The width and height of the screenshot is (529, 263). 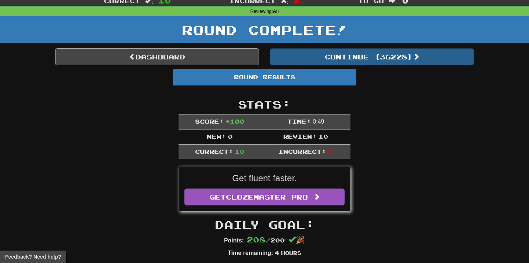 I want to click on div: Round Results, so click(x=264, y=78).